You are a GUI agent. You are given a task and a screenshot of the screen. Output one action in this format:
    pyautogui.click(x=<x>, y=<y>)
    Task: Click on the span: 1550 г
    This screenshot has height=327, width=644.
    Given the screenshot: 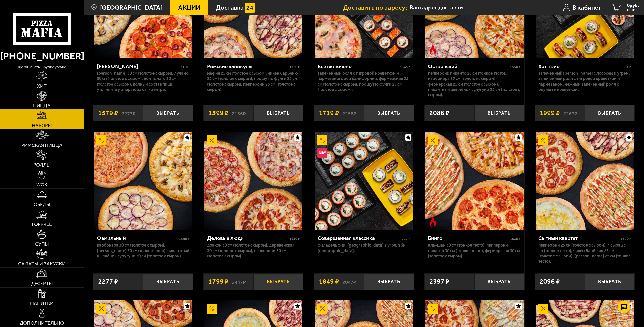 What is the action you would take?
    pyautogui.click(x=515, y=67)
    